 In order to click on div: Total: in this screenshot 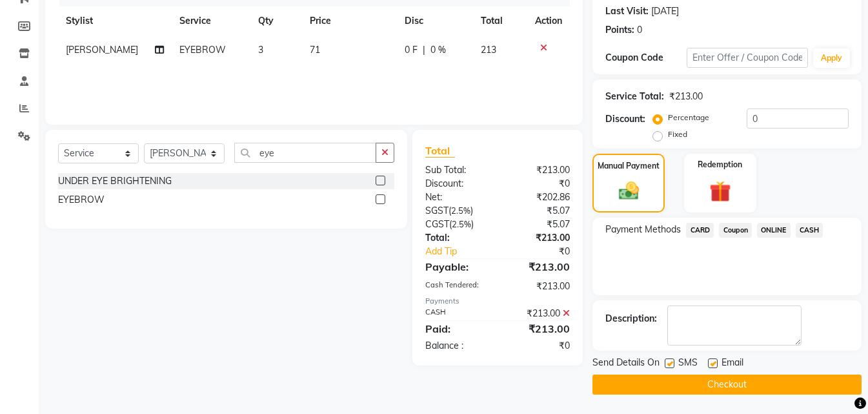, I will do `click(457, 238)`.